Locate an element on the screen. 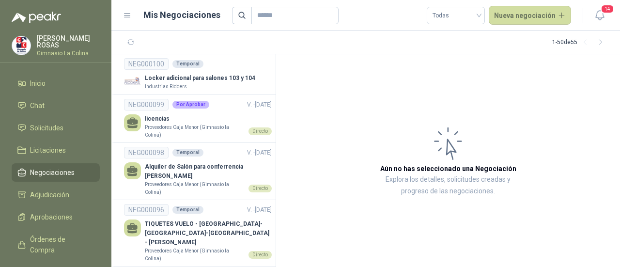 The width and height of the screenshot is (620, 267). span: Órdenes de Compra is located at coordinates (60, 245).